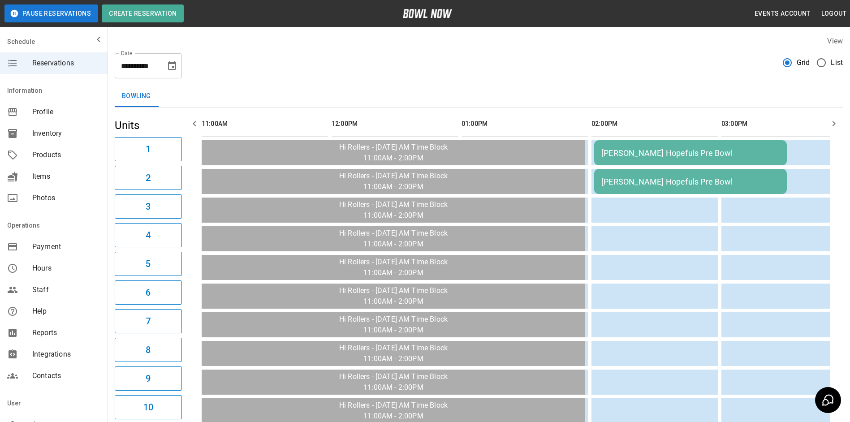  Describe the element at coordinates (66, 355) in the screenshot. I see `span: Integrations` at that location.